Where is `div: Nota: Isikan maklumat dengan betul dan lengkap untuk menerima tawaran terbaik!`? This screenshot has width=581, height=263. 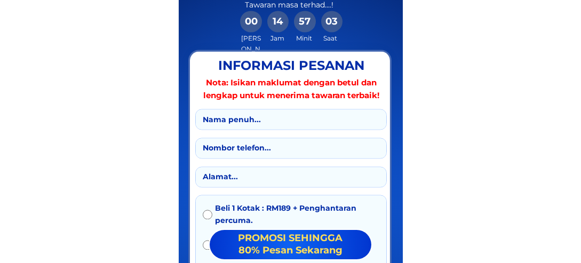 div: Nota: Isikan maklumat dengan betul dan lengkap untuk menerima tawaran terbaik! is located at coordinates (291, 89).